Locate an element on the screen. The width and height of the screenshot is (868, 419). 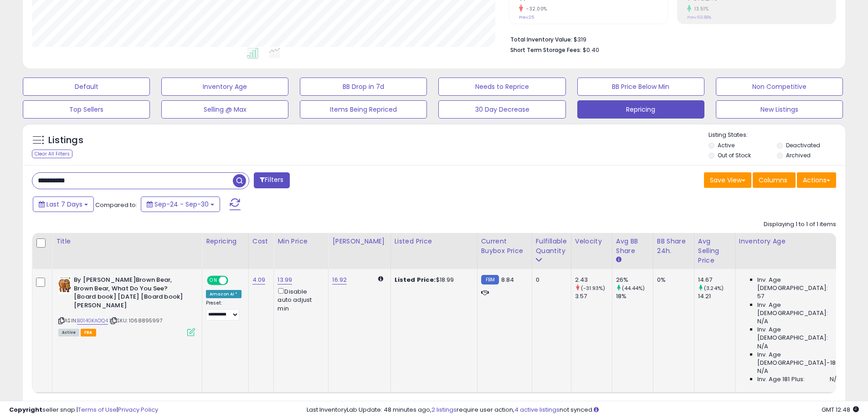
span: Compared to: is located at coordinates (116, 205).